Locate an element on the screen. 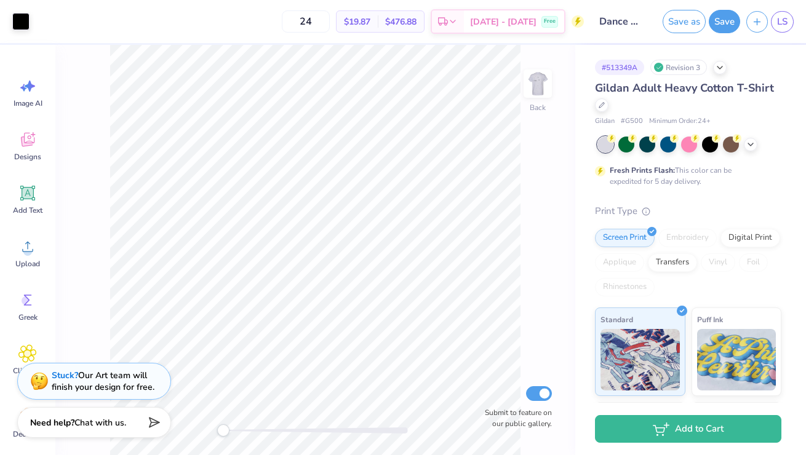 The image size is (806, 455). strong: Stuck? is located at coordinates (65, 375).